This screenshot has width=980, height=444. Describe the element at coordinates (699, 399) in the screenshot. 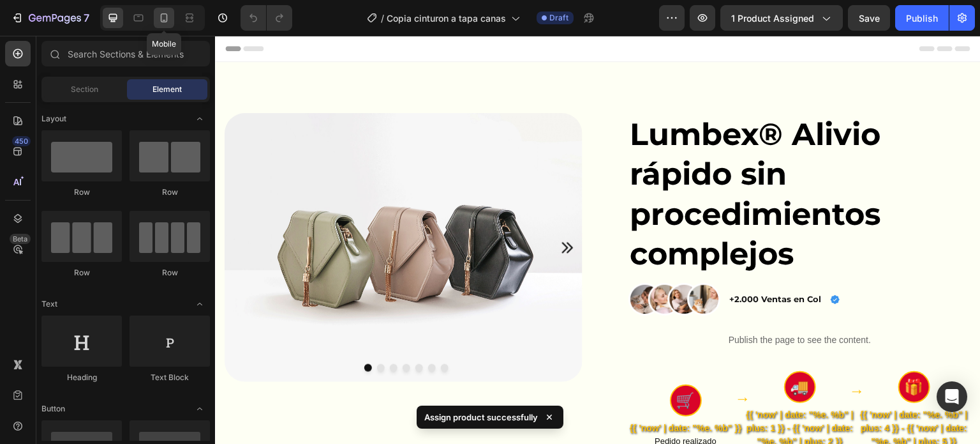

I see `div: Entregado` at that location.